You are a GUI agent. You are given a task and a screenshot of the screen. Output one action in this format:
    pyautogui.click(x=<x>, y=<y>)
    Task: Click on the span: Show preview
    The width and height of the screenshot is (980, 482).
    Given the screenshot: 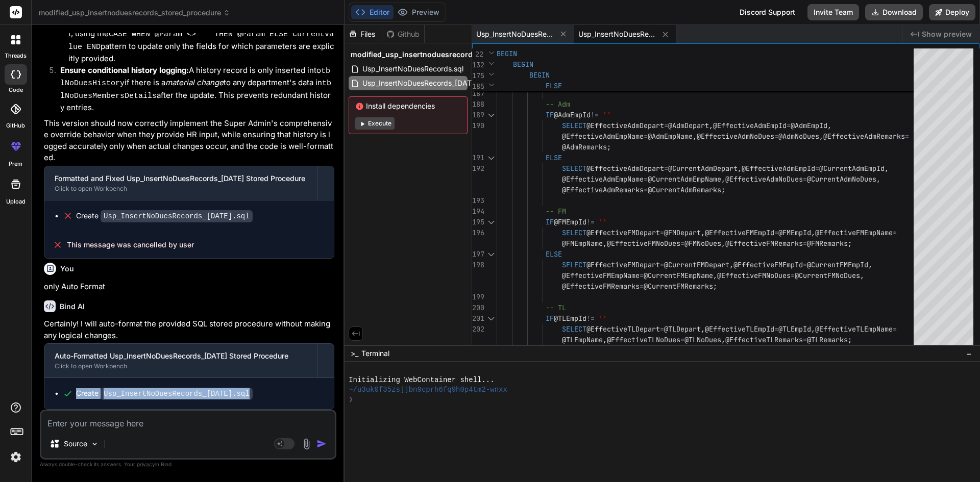 What is the action you would take?
    pyautogui.click(x=947, y=34)
    